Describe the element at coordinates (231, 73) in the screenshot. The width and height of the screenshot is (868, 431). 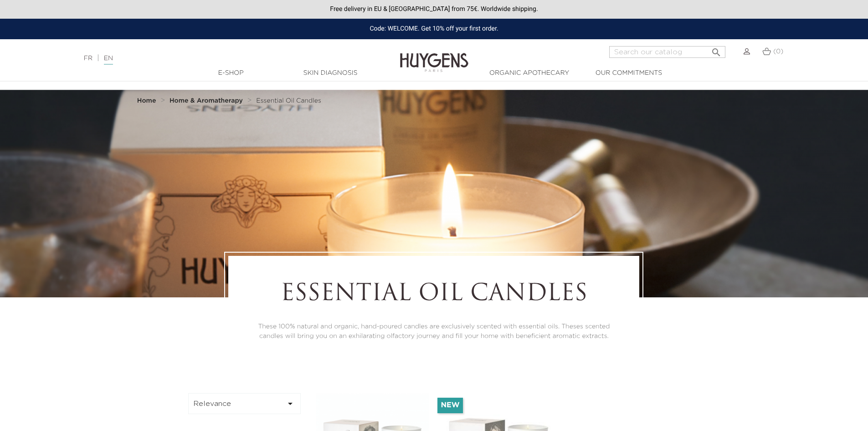
I see `a: E-Shop` at that location.